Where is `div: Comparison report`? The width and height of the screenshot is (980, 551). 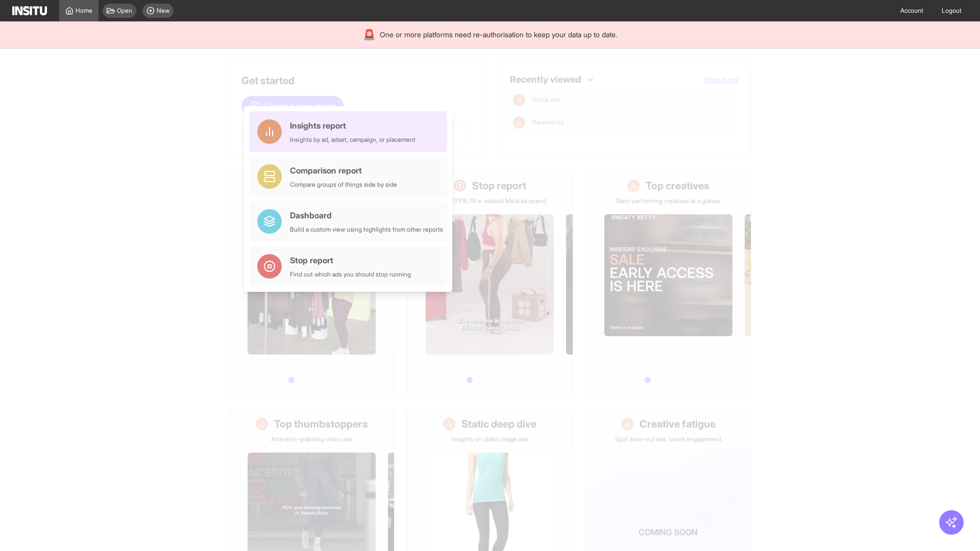
div: Comparison report is located at coordinates (344, 170).